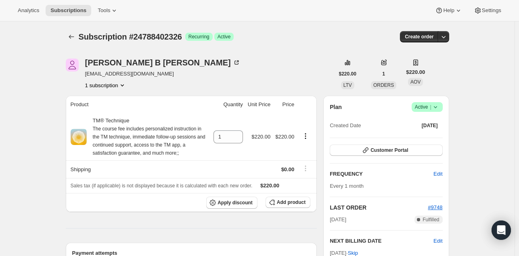 The width and height of the screenshot is (519, 256). Describe the element at coordinates (502, 230) in the screenshot. I see `div: Open Intercom Messenger` at that location.